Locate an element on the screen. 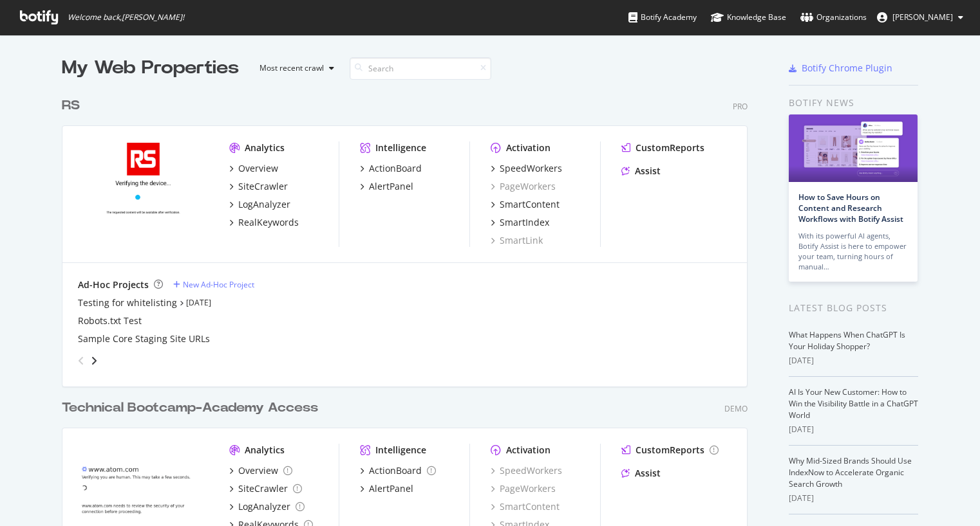  div: angle-left is located at coordinates (81, 361).